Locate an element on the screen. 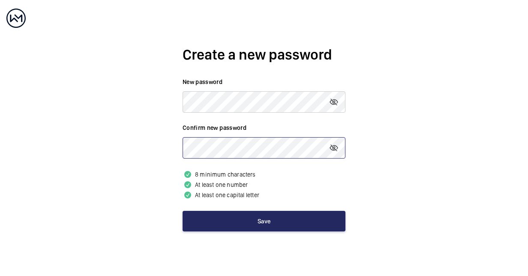 This screenshot has width=528, height=276. p: At least one number is located at coordinates (264, 185).